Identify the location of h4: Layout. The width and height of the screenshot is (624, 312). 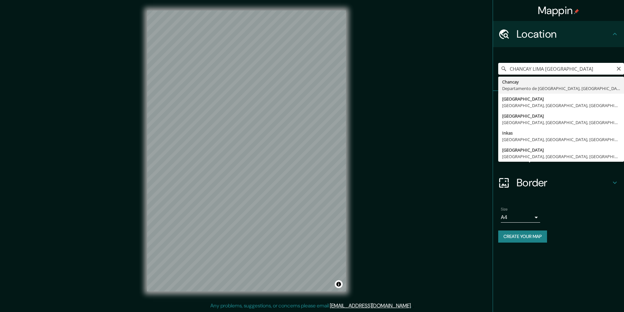
(564, 157).